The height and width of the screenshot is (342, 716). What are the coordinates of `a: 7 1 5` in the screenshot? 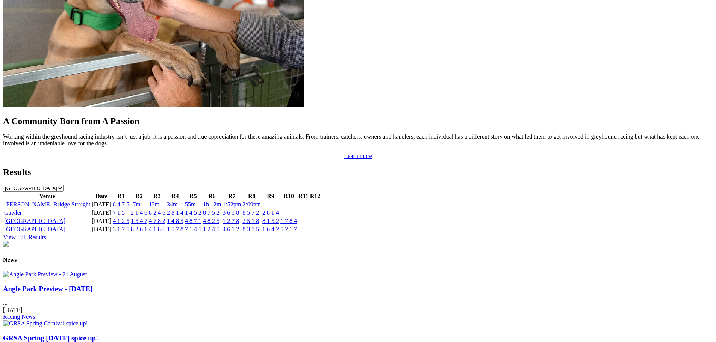 It's located at (119, 213).